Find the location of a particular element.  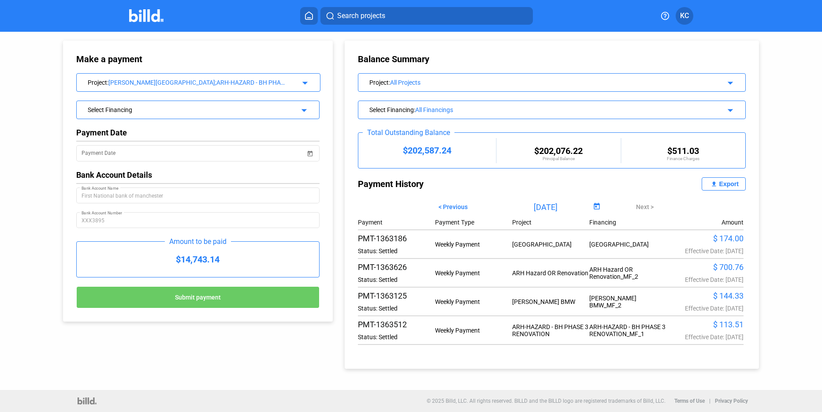

div: ARH-HAZARD - BH PHASE 3 RENOVATION_MF_1 is located at coordinates (628, 330).